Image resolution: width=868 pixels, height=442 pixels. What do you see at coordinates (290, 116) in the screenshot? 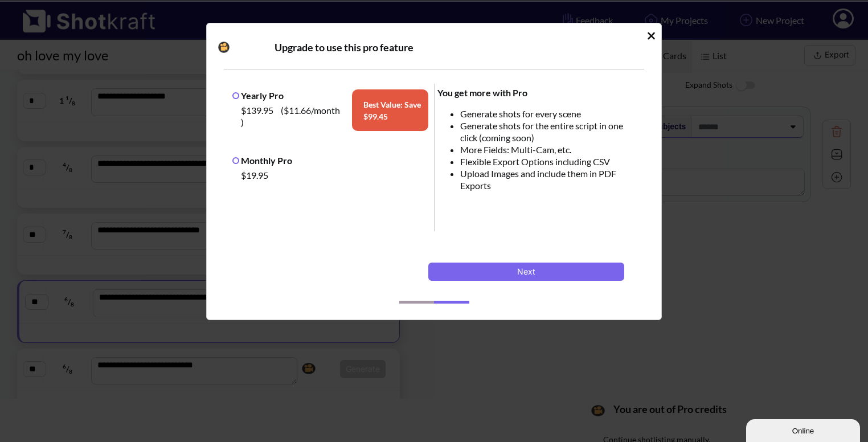
I see `span: ( $11.66 /month )` at bounding box center [290, 116].